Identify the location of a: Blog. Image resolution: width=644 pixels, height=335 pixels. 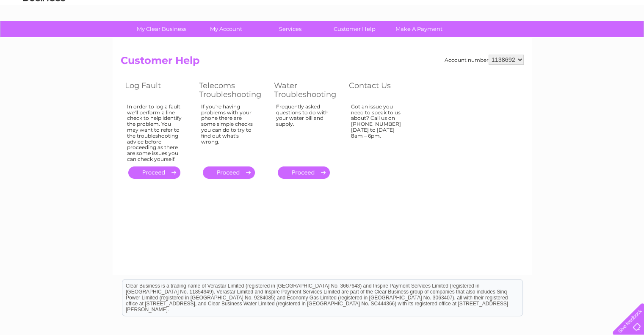
(576, 39).